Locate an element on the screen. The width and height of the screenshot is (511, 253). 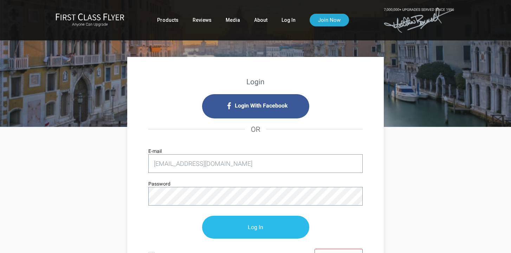
small: Anyone Can Upgrade is located at coordinates (90, 25).